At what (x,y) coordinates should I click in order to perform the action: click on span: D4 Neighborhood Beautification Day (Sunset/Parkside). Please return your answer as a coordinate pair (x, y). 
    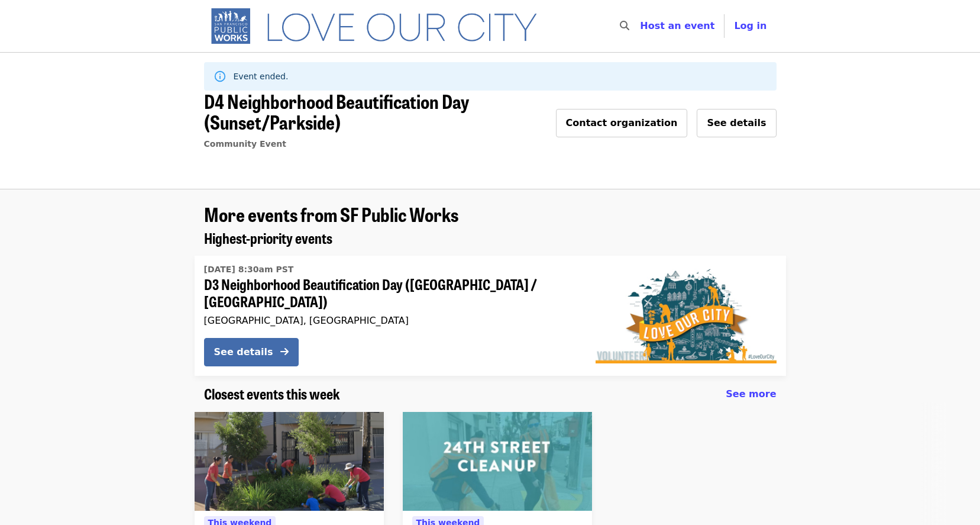
    Looking at the image, I should click on (336, 112).